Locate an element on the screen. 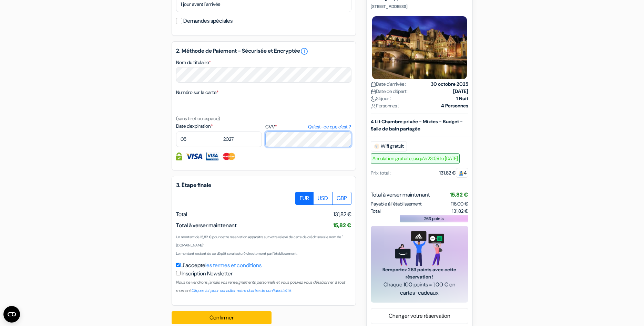 Image resolution: width=644 pixels, height=326 pixels. img: free_wifi.svg is located at coordinates (377, 146).